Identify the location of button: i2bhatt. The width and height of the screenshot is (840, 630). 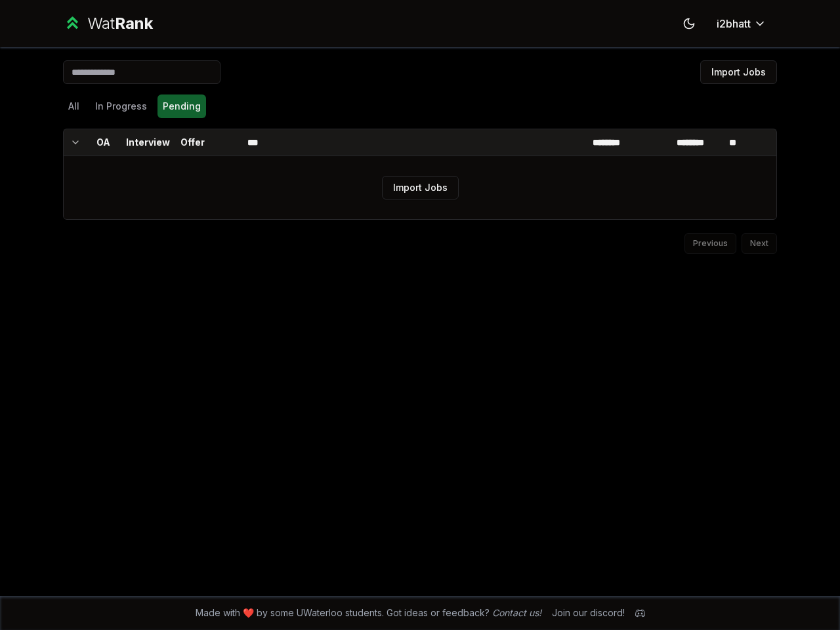
(741, 24).